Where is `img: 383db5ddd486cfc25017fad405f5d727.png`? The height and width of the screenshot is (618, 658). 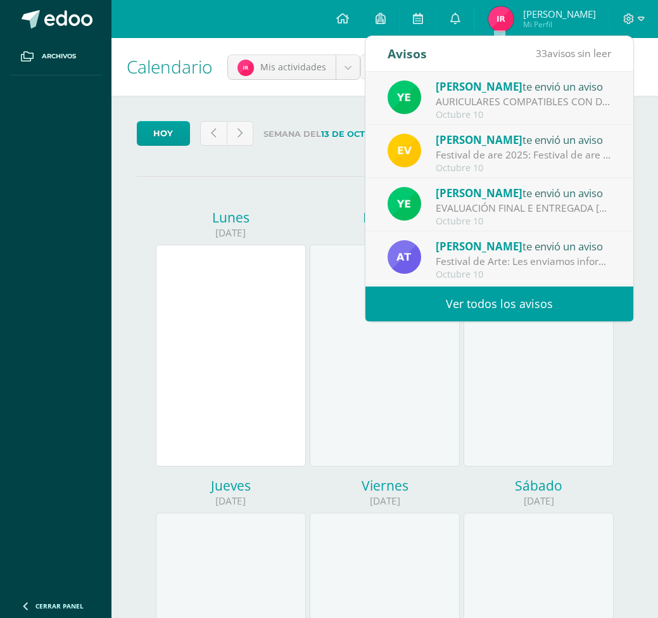
img: 383db5ddd486cfc25017fad405f5d727.png is located at coordinates (404, 150).